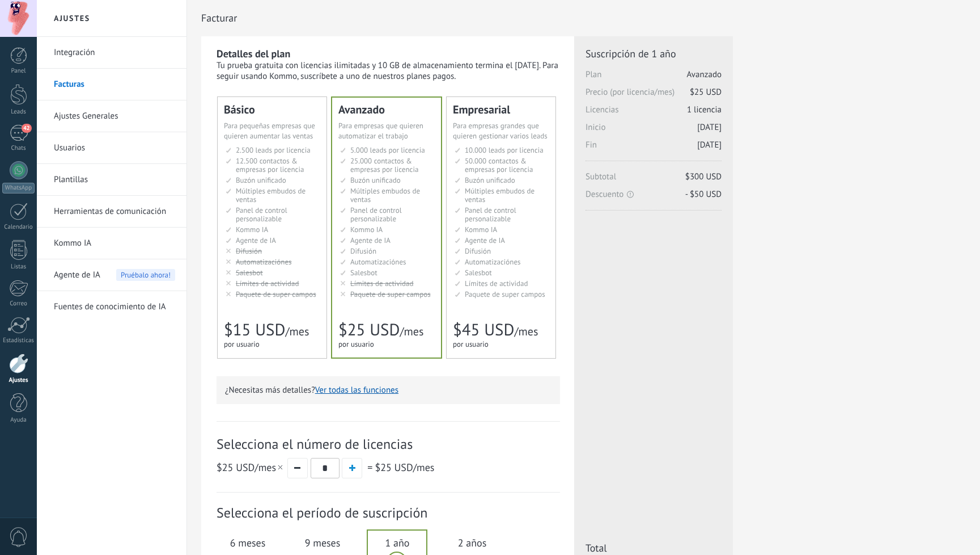  I want to click on li: Usuarios, so click(112, 148).